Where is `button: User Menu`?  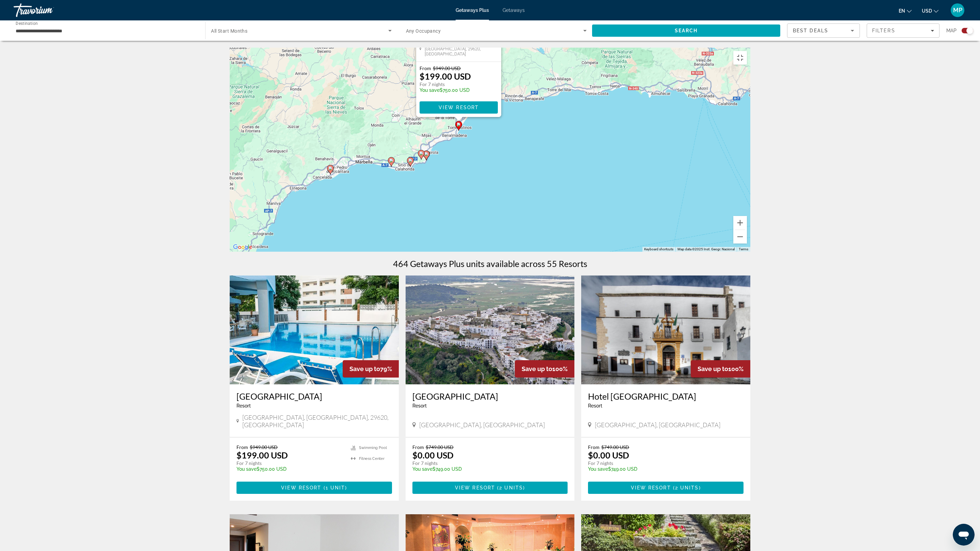 button: User Menu is located at coordinates (958, 10).